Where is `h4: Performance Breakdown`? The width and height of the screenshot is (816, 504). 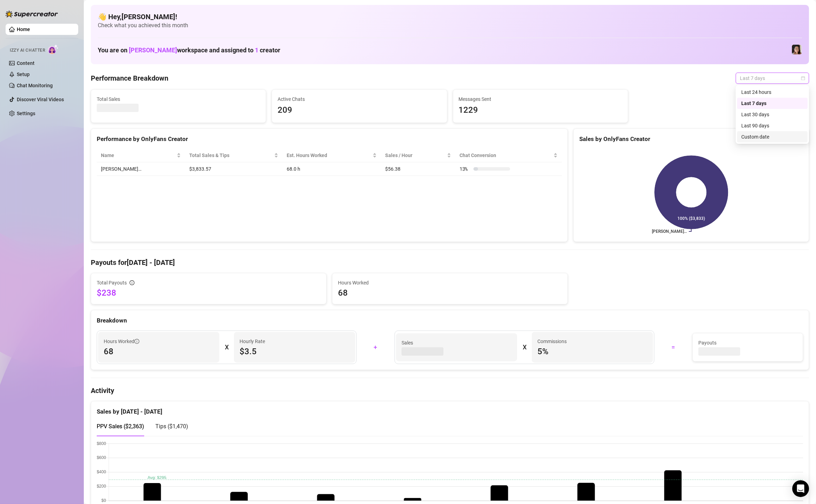 h4: Performance Breakdown is located at coordinates (130, 78).